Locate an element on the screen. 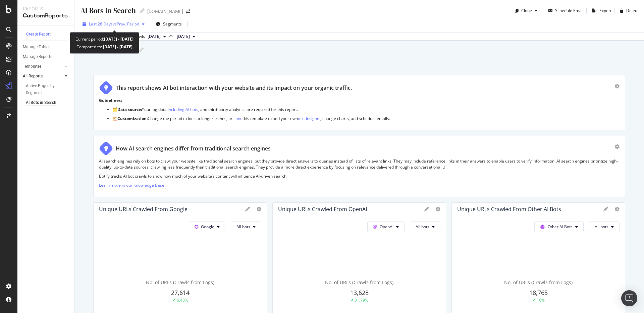  div: How AI search engines differ from traditional search engines is located at coordinates (193, 149).